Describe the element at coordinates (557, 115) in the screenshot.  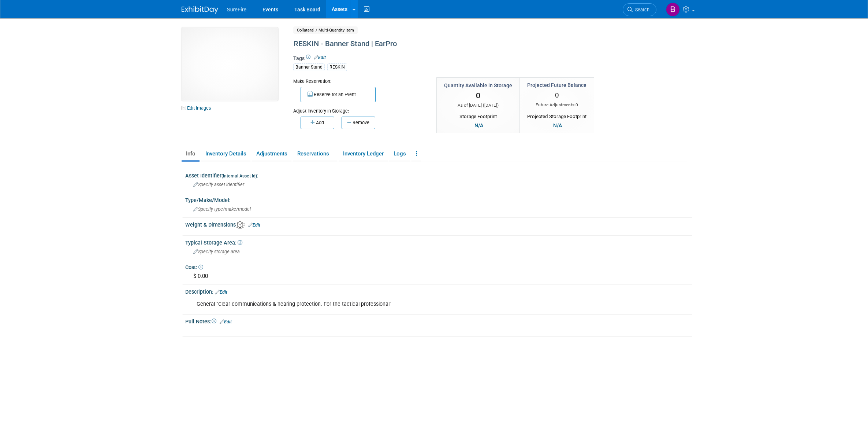
I see `div: Projected Storage Footprint` at that location.